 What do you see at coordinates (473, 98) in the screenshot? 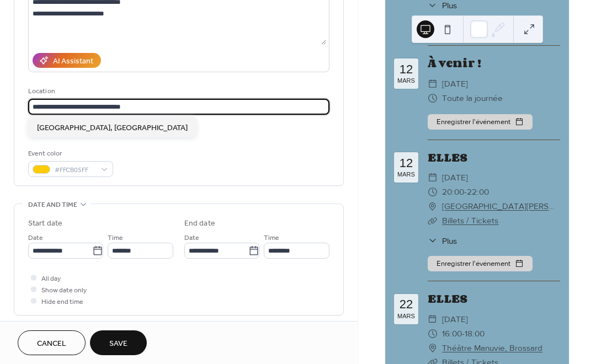
I see `span: Toute la journée` at bounding box center [473, 98].